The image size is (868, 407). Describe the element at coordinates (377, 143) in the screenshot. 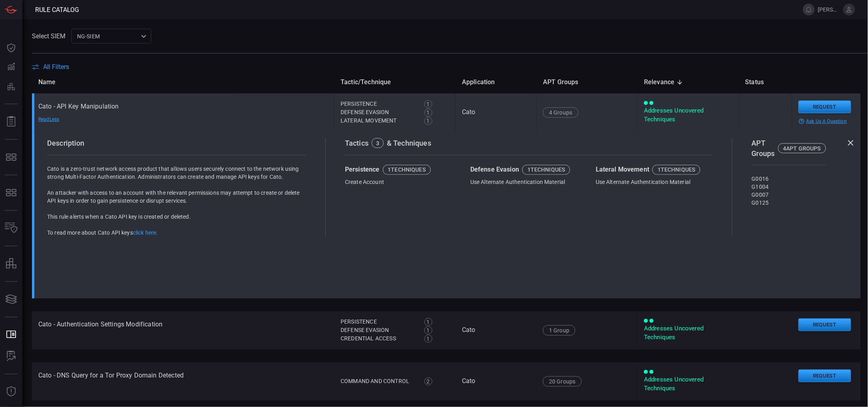

I see `div: 3` at that location.